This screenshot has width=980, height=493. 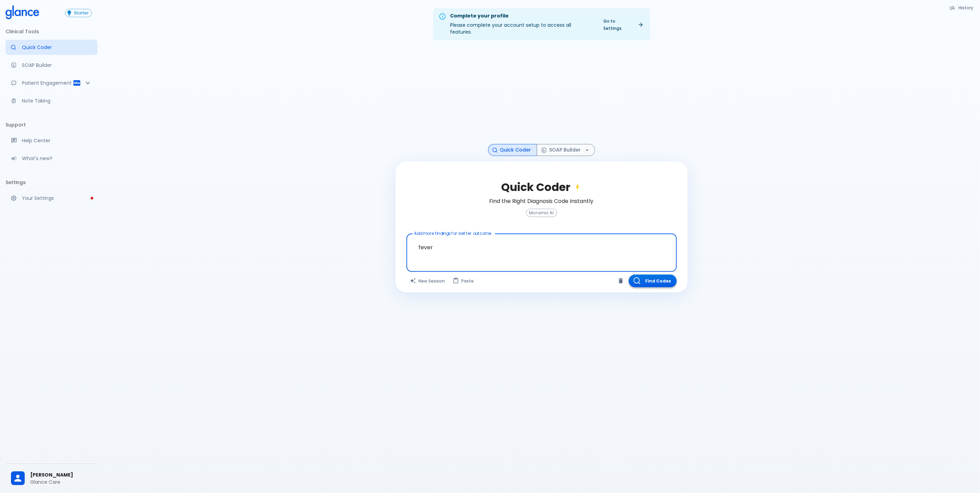 What do you see at coordinates (52, 125) in the screenshot?
I see `li: Support` at bounding box center [52, 125].